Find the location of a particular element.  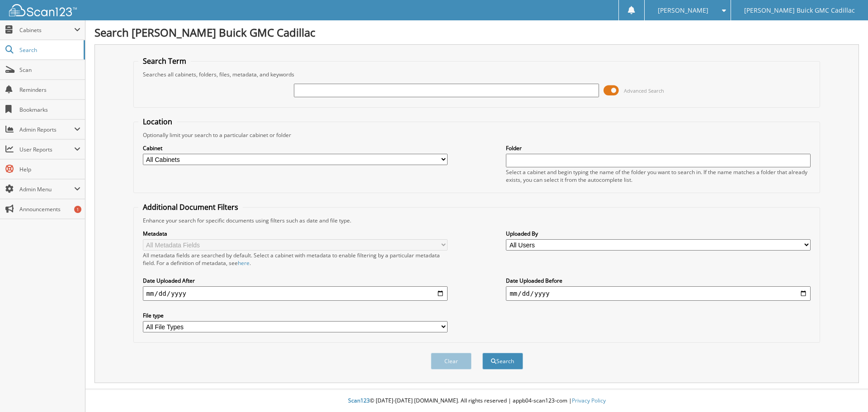

div: Searches all cabinets, folders, files, metadata, and keywords is located at coordinates (477, 75).